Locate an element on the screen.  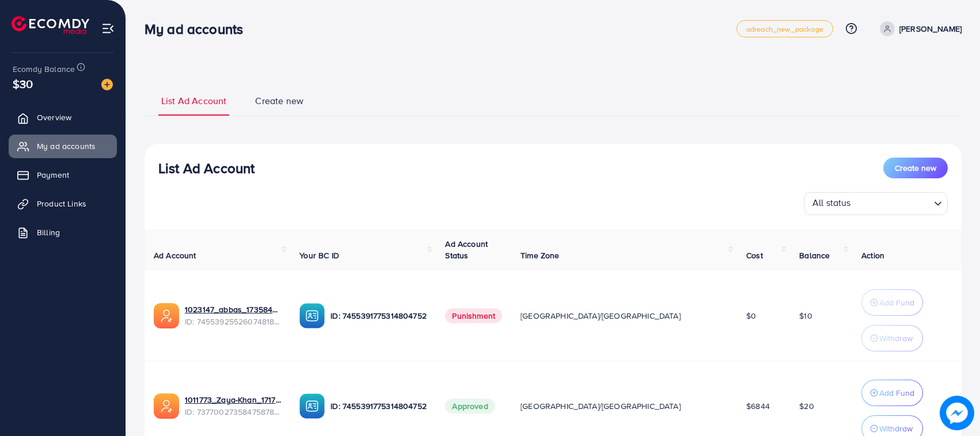
span: Your BC ID is located at coordinates (319, 255).